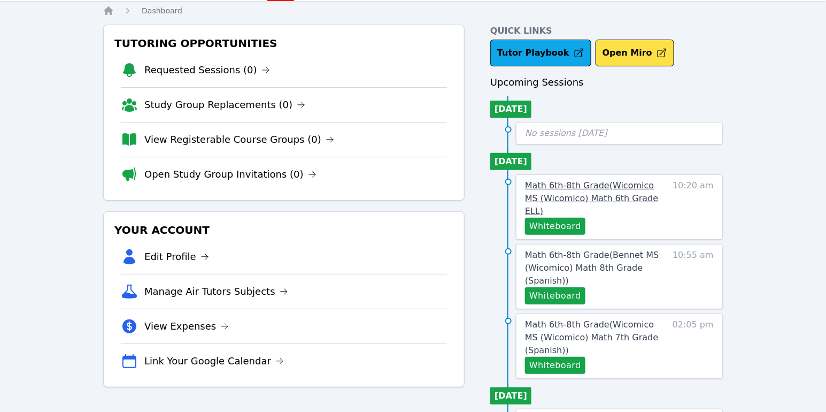 The width and height of the screenshot is (826, 412). Describe the element at coordinates (635, 53) in the screenshot. I see `button: Open Miro` at that location.